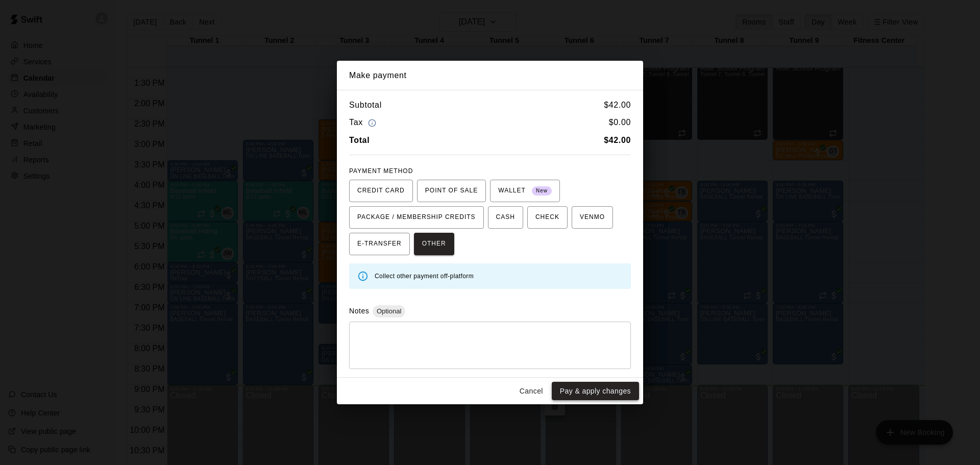  What do you see at coordinates (592, 217) in the screenshot?
I see `span: VENMO` at bounding box center [592, 217].